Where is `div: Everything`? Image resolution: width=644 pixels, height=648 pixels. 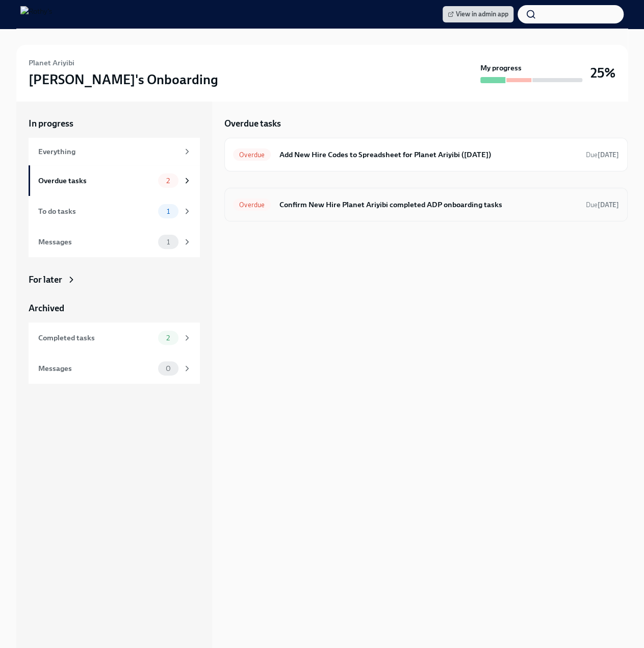
div: Everything is located at coordinates (108, 152).